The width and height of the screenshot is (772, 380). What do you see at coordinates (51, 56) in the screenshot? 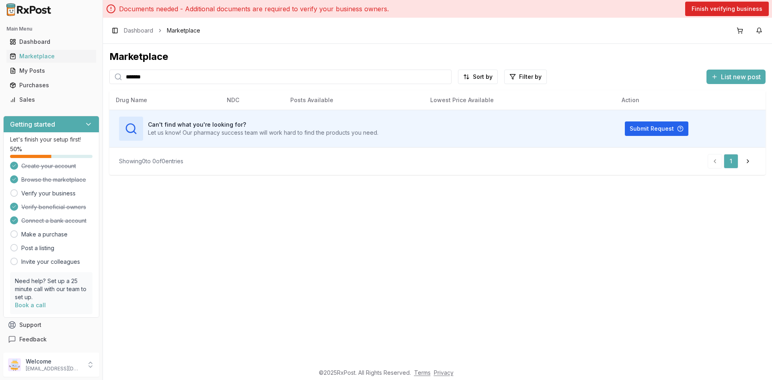
I see `button: Marketplace` at bounding box center [51, 56].